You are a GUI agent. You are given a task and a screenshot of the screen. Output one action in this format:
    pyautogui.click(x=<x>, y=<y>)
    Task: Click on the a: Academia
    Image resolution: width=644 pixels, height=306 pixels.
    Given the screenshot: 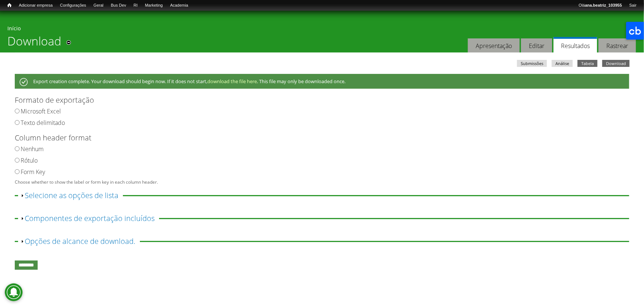 What is the action you would take?
    pyautogui.click(x=179, y=6)
    